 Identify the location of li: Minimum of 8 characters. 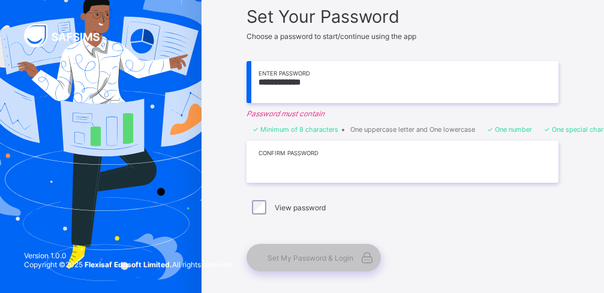
(295, 130).